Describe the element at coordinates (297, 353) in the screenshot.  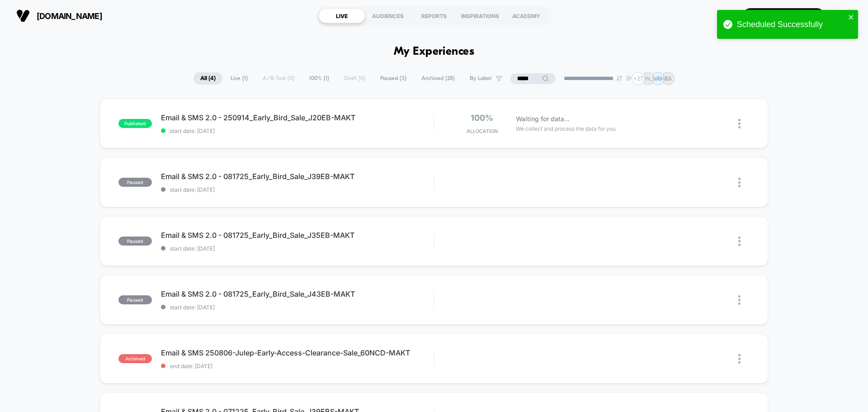
I see `span: Email & SMS 250806-Julep-Early-Access-Clearance-Sale_60NCD-MAKT` at that location.